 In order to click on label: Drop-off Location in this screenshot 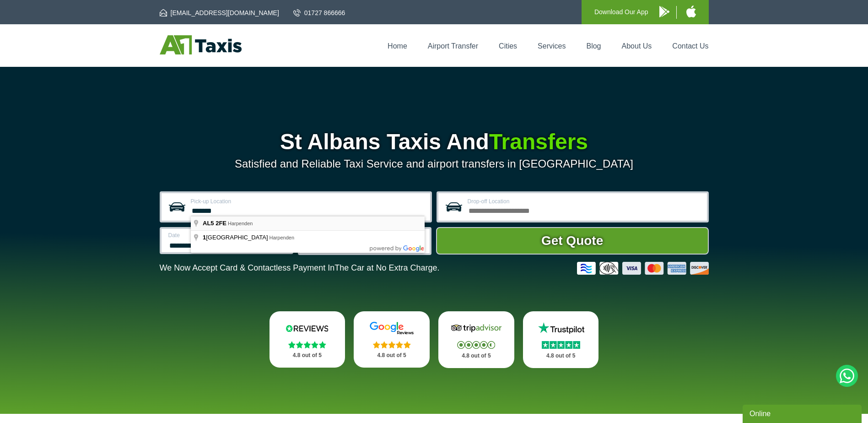, I will do `click(584, 201)`.